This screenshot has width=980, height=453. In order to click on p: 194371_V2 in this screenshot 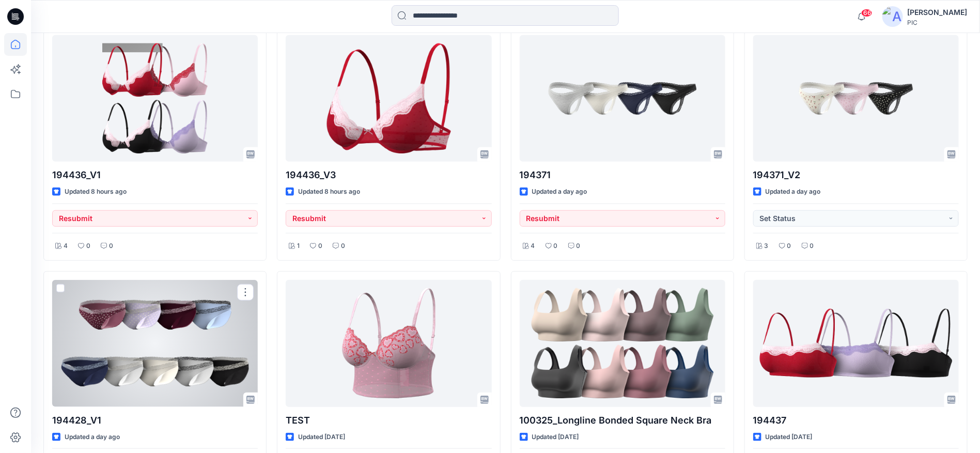, I will do `click(856, 175)`.